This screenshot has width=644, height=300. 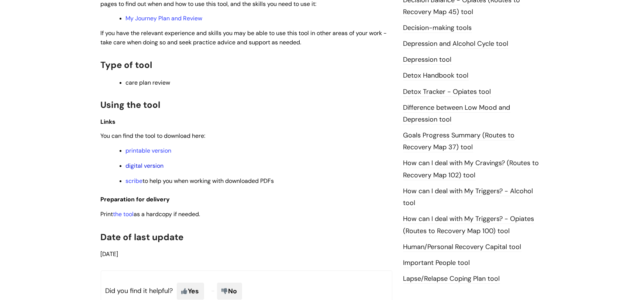 I want to click on span: Links, so click(x=108, y=121).